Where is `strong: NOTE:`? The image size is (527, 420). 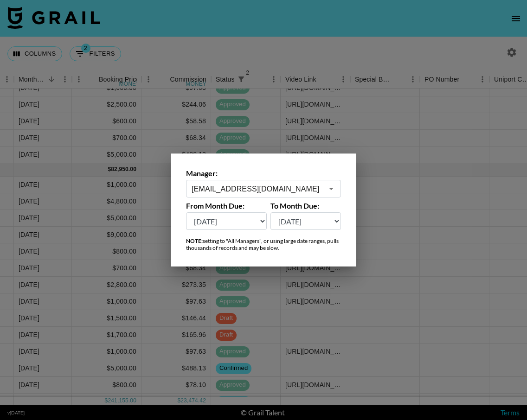
strong: NOTE: is located at coordinates (194, 241).